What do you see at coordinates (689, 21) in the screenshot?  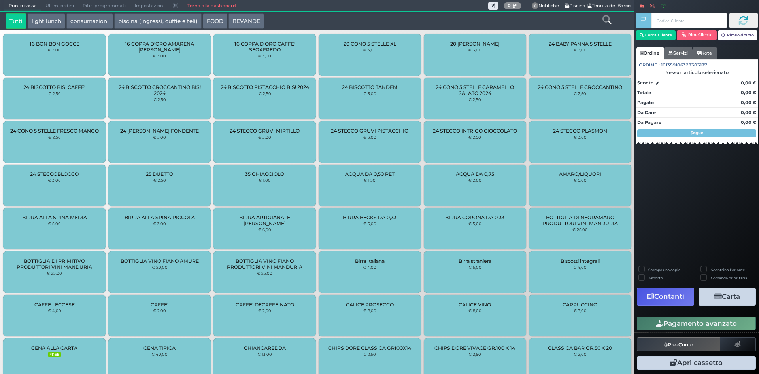 I see `input: Codice Cliente` at bounding box center [689, 21].